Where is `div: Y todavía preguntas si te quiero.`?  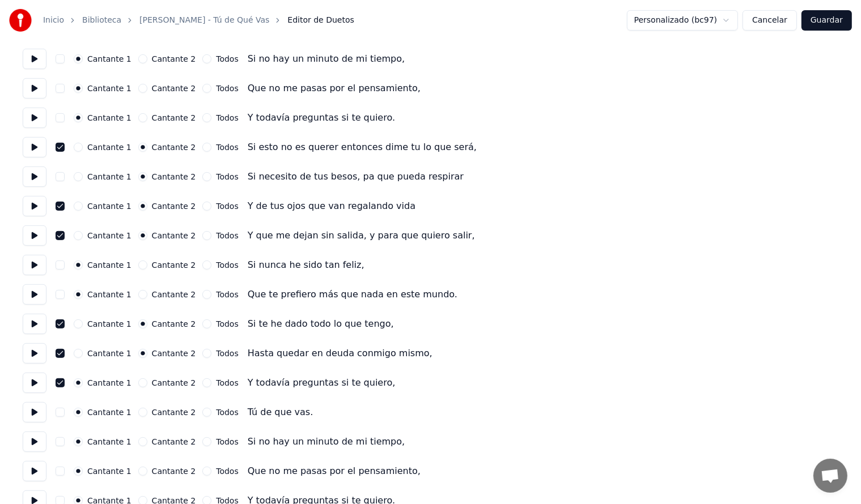
div: Y todavía preguntas si te quiero. is located at coordinates (321, 118).